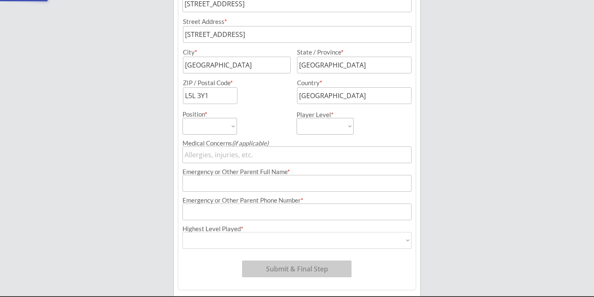  I want to click on div: Player Level, so click(325, 115).